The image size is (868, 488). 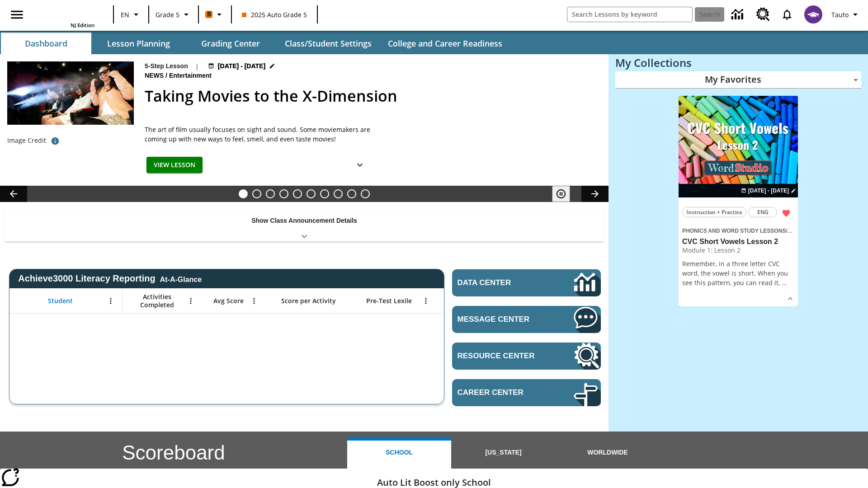 What do you see at coordinates (763, 212) in the screenshot?
I see `button: ENG` at bounding box center [763, 212].